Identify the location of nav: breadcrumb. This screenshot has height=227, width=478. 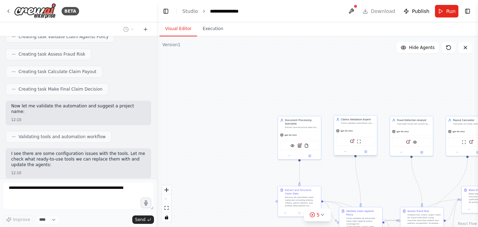
(214, 11).